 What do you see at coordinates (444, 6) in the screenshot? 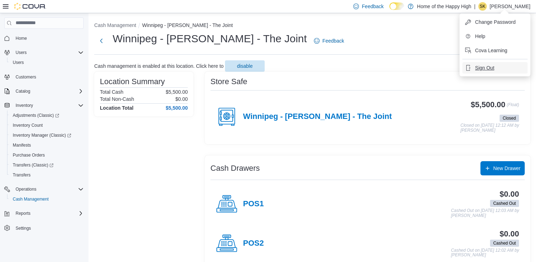
I see `p: Home of the Happy High` at bounding box center [444, 6].